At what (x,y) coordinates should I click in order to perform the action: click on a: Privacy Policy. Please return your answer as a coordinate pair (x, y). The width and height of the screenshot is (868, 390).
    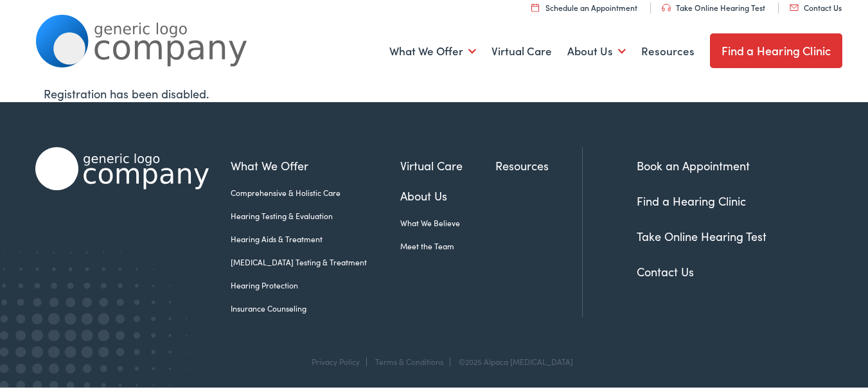
    Looking at the image, I should click on (335, 359).